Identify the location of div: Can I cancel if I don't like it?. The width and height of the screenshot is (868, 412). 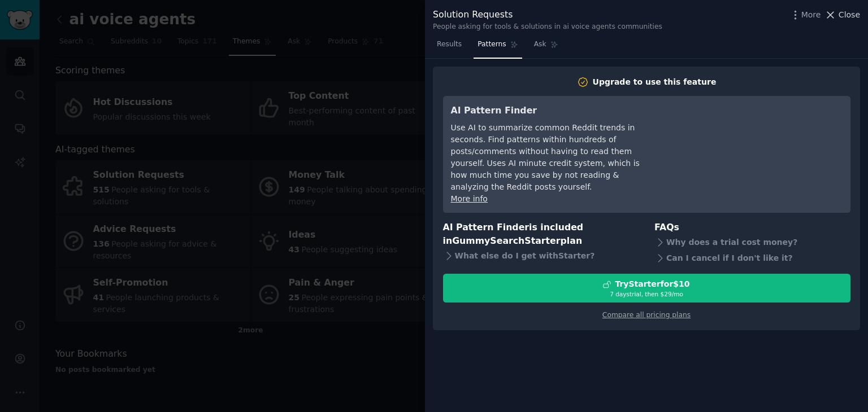
(752, 258).